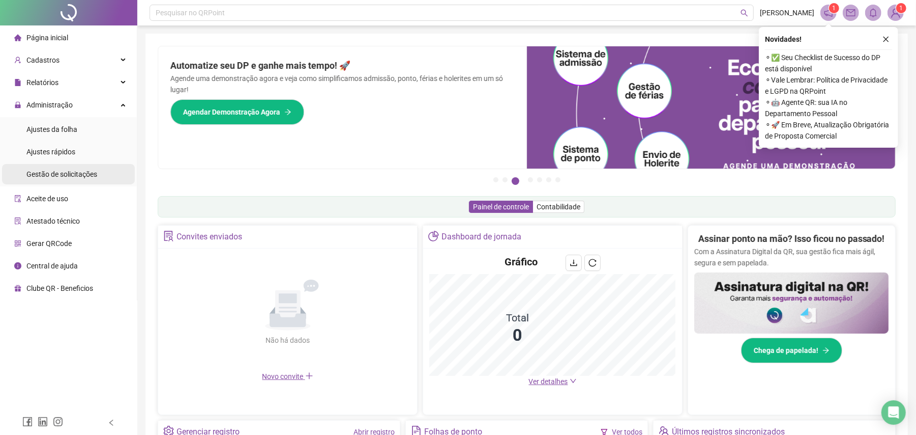 Image resolution: width=916 pixels, height=435 pixels. Describe the element at coordinates (744, 13) in the screenshot. I see `span: search` at that location.